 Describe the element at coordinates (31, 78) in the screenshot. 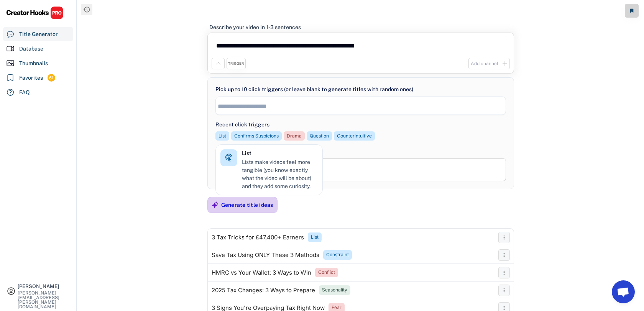

I see `div: Favorites` at that location.